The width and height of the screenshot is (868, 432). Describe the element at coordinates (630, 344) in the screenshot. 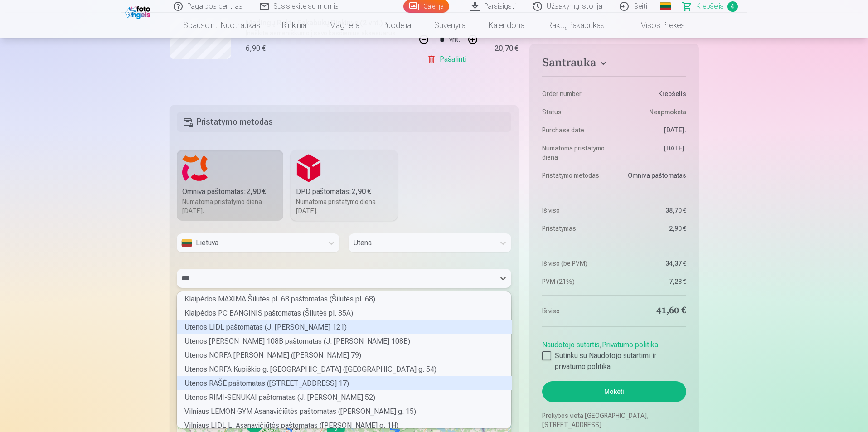

I see `a: Privatumo politika` at that location.